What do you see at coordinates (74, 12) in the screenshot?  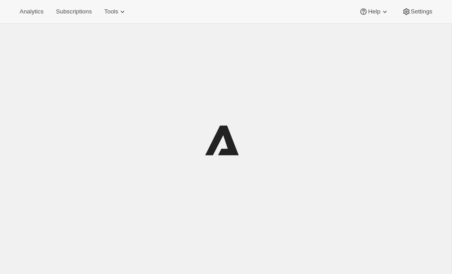 I see `button: Subscriptions` at bounding box center [74, 12].